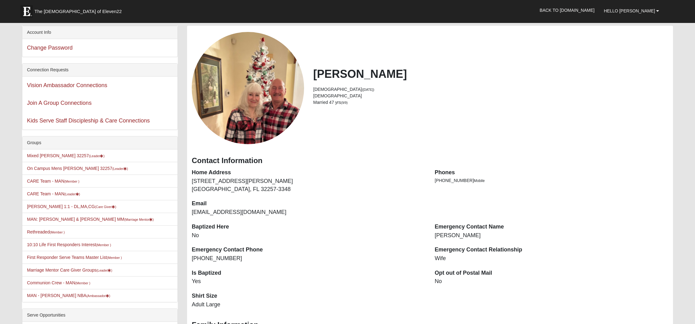  I want to click on dt: Shirt Size, so click(308, 296).